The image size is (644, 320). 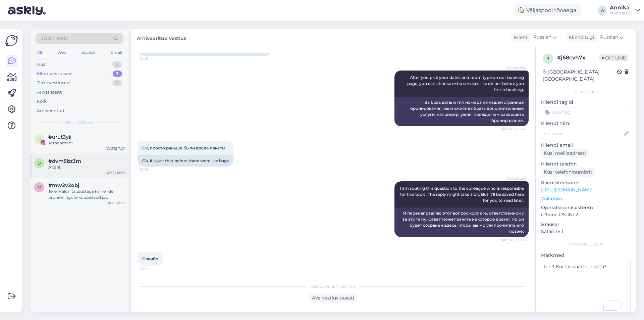 I want to click on div: Kõik, so click(x=42, y=101).